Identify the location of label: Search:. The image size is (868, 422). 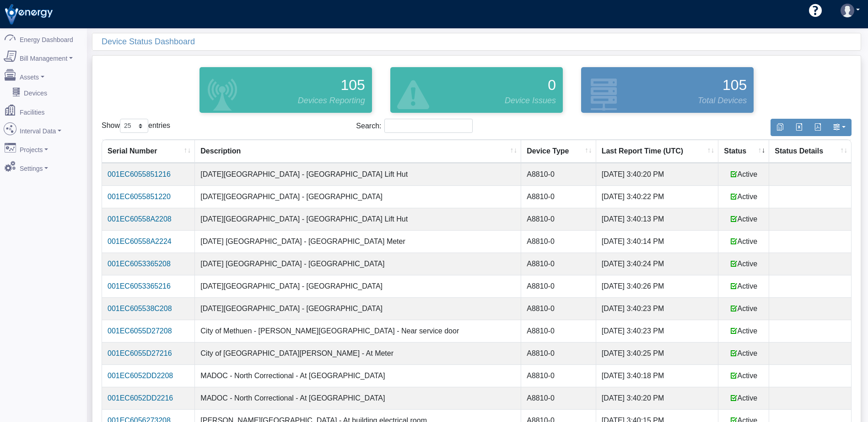
(414, 125).